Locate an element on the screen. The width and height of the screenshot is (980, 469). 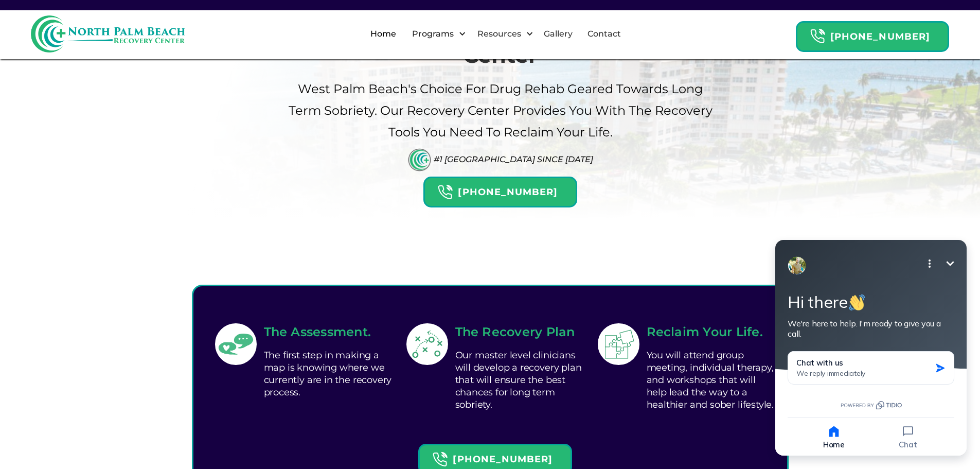
button: Chat is located at coordinates (146, 209).